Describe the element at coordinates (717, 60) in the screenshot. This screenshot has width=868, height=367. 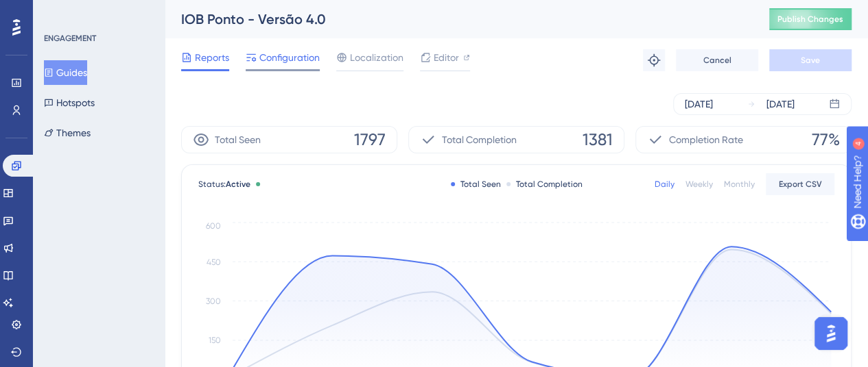
I see `span: Cancel` at that location.